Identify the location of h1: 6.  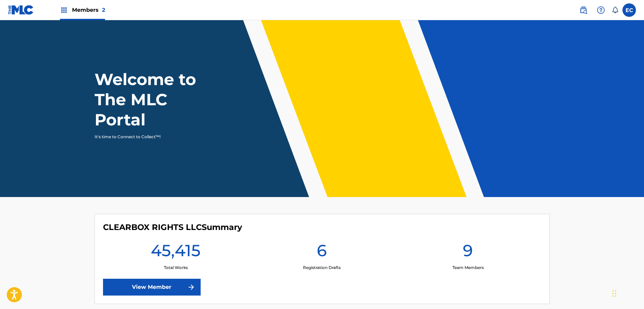
(322, 253).